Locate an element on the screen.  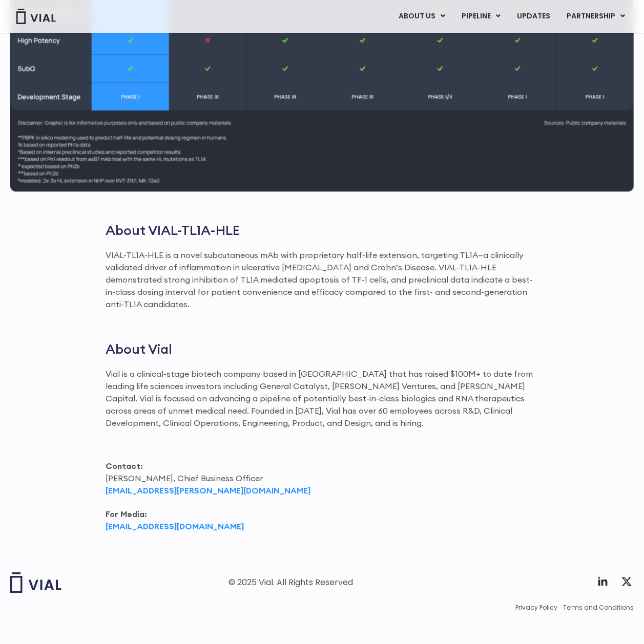
h2: About VIAL-TL1A-HLE is located at coordinates (322, 230).